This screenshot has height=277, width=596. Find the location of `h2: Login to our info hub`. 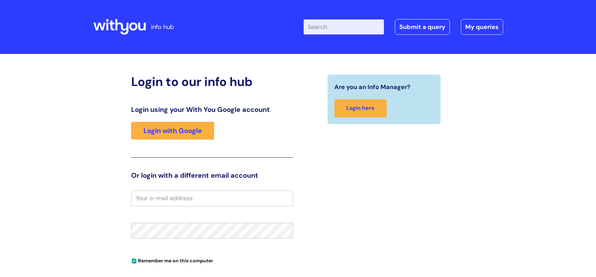

h2: Login to our info hub is located at coordinates (212, 82).